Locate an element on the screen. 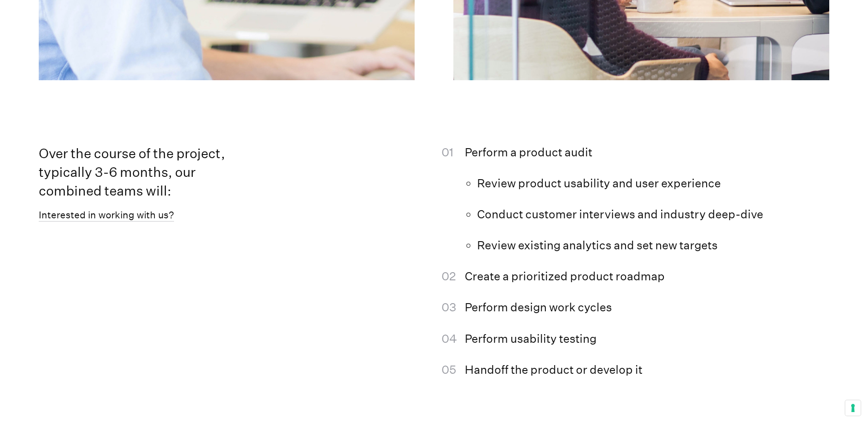  li: Perform a product audit is located at coordinates (647, 153).